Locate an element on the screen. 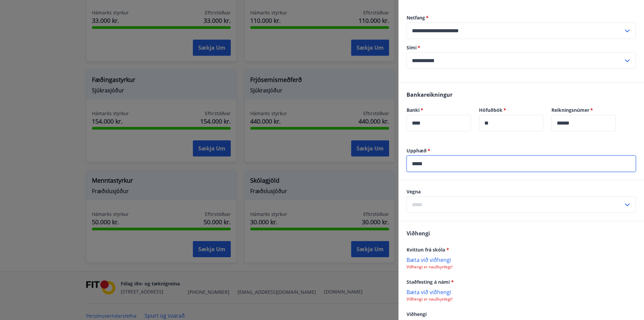 Image resolution: width=644 pixels, height=320 pixels. span: Staðfesting á námi is located at coordinates (430, 281).